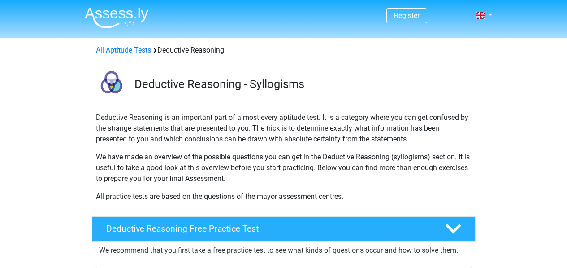 Image resolution: width=567 pixels, height=268 pixels. What do you see at coordinates (407, 15) in the screenshot?
I see `a: Register` at bounding box center [407, 15].